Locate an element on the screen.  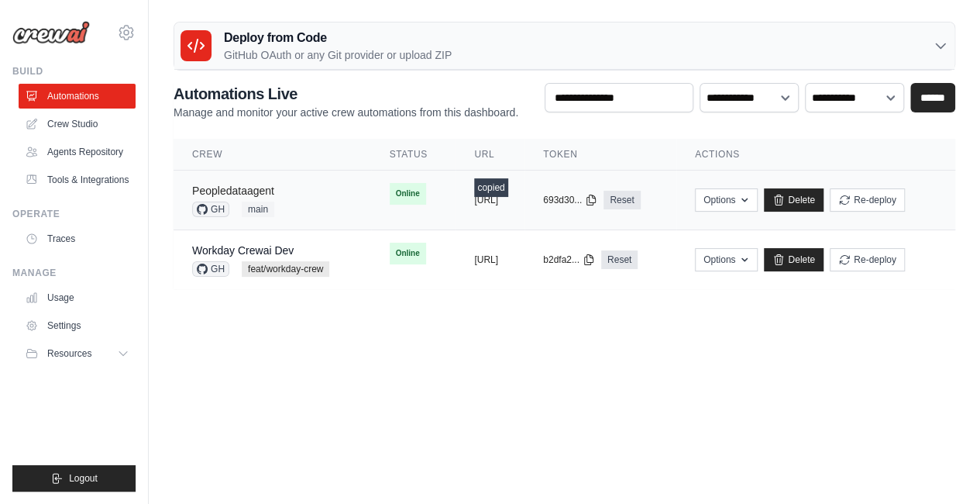
a: Agents Repository is located at coordinates (76, 152).